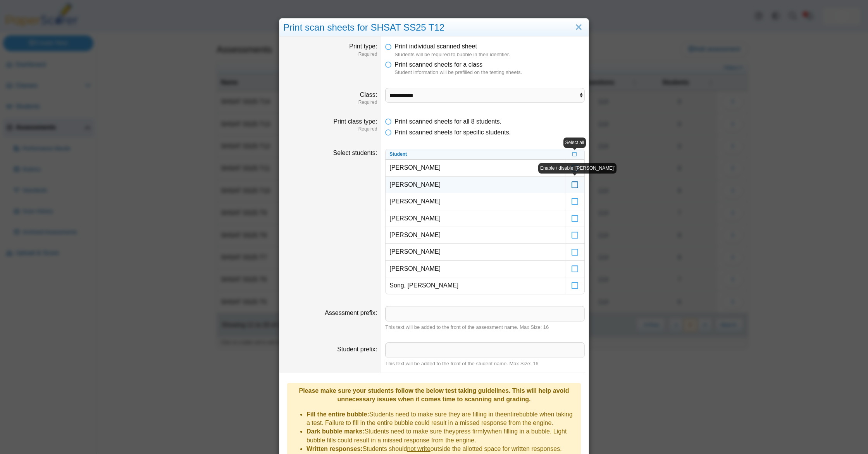 This screenshot has width=868, height=454. I want to click on u: press firmly, so click(472, 431).